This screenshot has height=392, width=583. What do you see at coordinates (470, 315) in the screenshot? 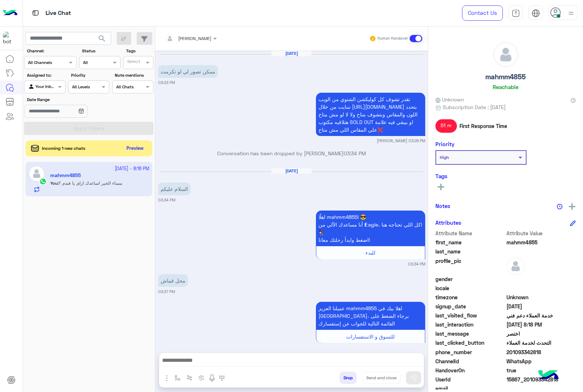
I see `span: last_visited_flow` at bounding box center [470, 315].